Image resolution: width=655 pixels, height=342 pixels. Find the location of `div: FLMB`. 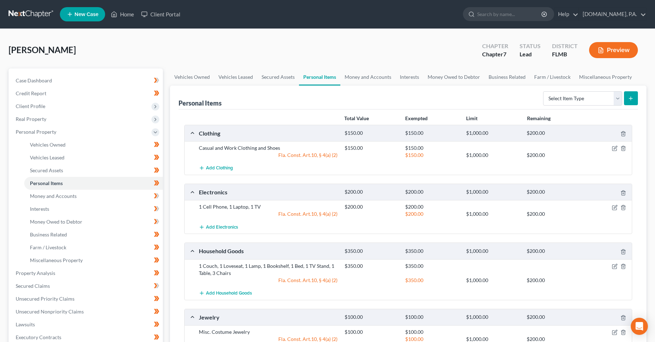

div: FLMB is located at coordinates (565, 54).